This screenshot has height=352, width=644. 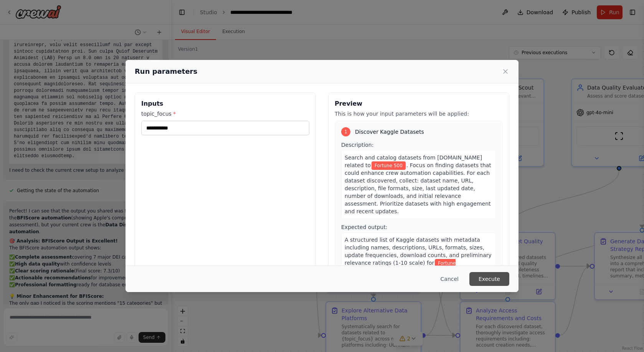 I want to click on span: Variable: topic_focus, so click(x=389, y=165).